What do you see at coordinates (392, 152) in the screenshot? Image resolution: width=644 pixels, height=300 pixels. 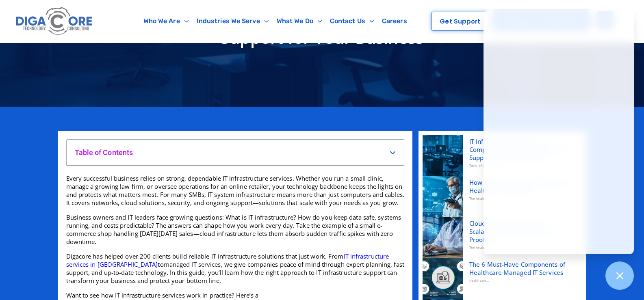 I see `div: Open table of contents` at bounding box center [392, 152].